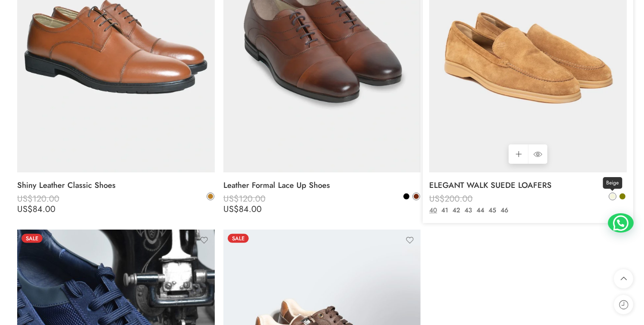  Describe the element at coordinates (116, 185) in the screenshot. I see `a: Shiny Leather Classic Shoes` at that location.